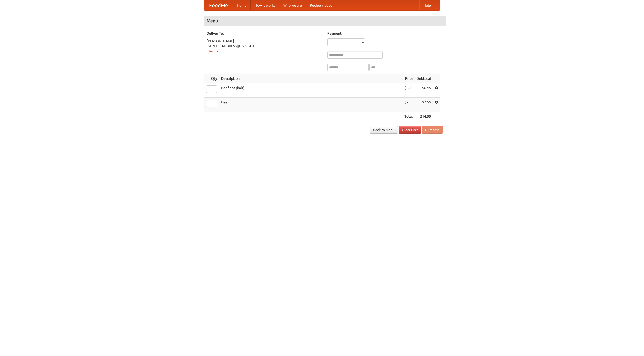  I want to click on th: Price, so click(409, 78).